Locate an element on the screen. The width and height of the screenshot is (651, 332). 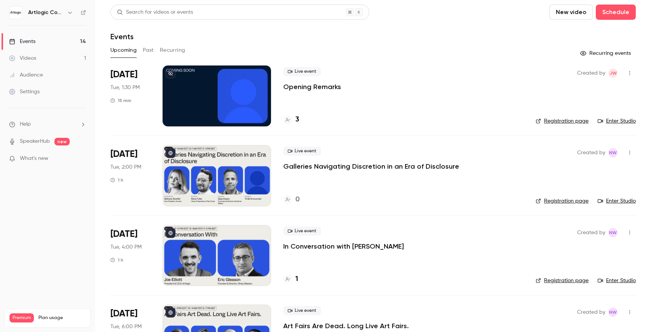
div: Search for videos or events is located at coordinates (155, 12).